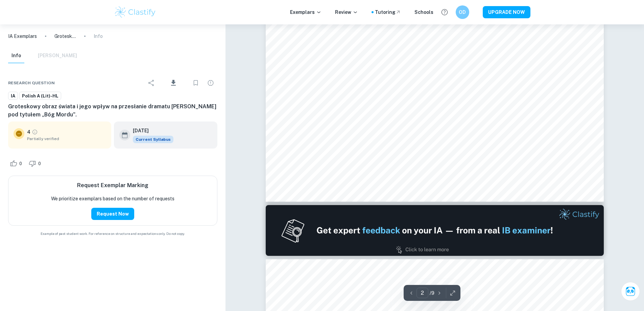  I want to click on a: IA, so click(13, 96).